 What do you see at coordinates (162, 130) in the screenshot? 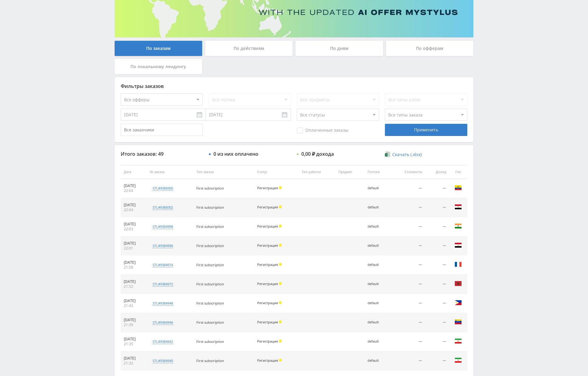
I see `input: Все заказчики` at bounding box center [162, 130].